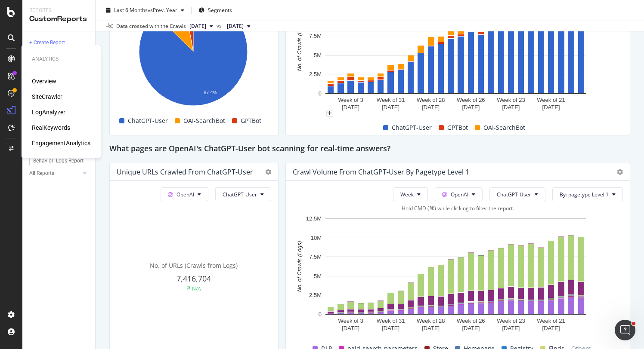 The height and width of the screenshot is (349, 644). Describe the element at coordinates (316, 237) in the screenshot. I see `text: 10M` at that location.